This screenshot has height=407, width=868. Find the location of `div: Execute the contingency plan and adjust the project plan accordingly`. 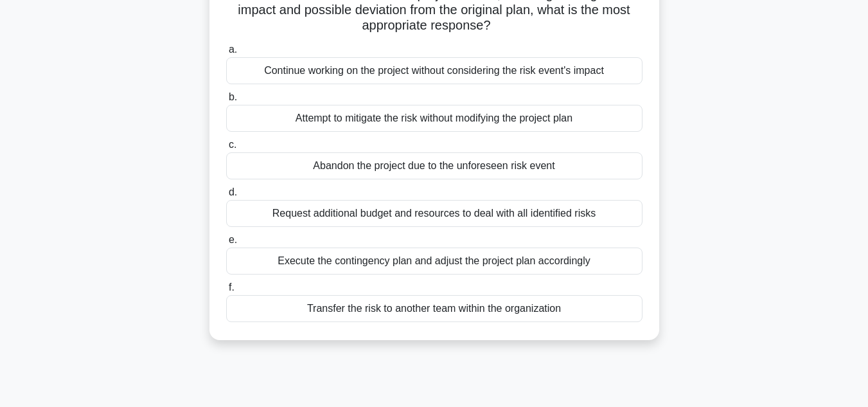

div: Execute the contingency plan and adjust the project plan accordingly is located at coordinates (434, 261).